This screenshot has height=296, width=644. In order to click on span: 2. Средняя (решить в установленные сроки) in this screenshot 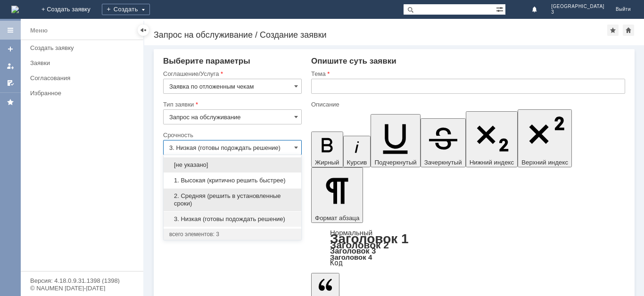, I will do `click(232, 200)`.